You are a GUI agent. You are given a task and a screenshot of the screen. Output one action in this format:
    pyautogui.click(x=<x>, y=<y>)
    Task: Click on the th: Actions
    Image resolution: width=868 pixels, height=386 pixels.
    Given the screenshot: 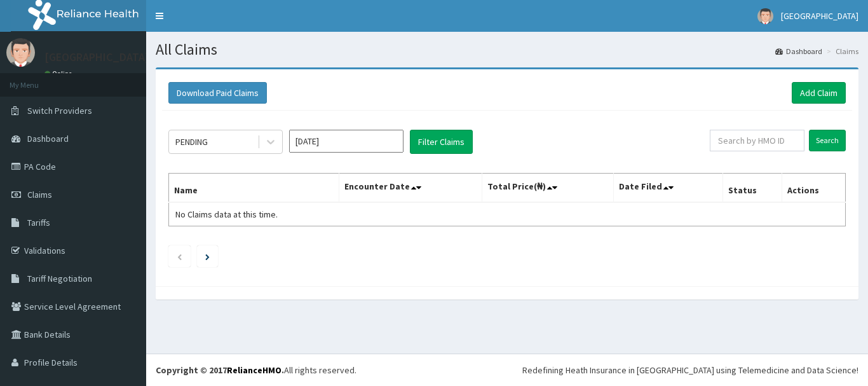 What is the action you would take?
    pyautogui.click(x=814, y=188)
    